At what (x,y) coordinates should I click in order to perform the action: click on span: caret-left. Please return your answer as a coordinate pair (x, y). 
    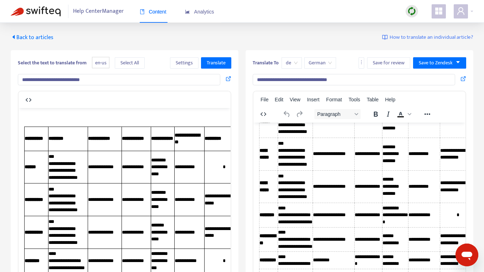
    Looking at the image, I should click on (14, 37).